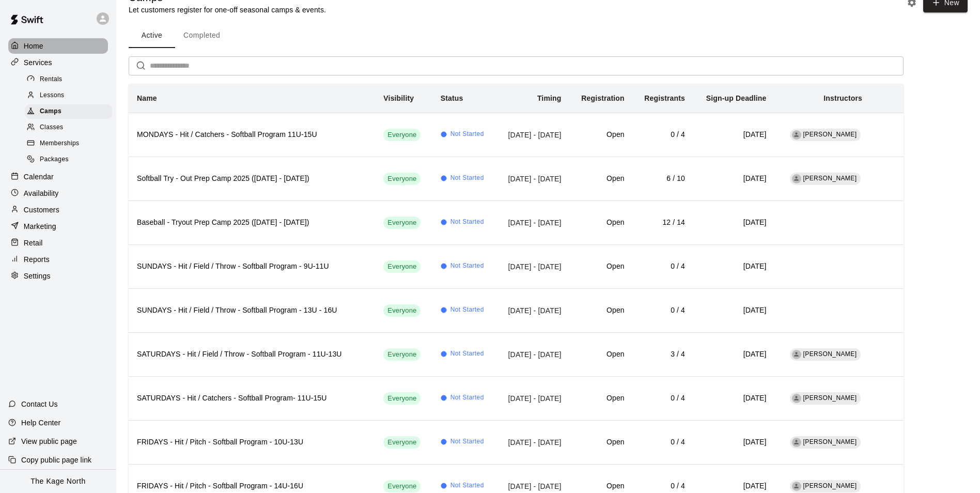 Image resolution: width=980 pixels, height=493 pixels. What do you see at coordinates (68, 160) in the screenshot?
I see `div: Packages` at bounding box center [68, 160].